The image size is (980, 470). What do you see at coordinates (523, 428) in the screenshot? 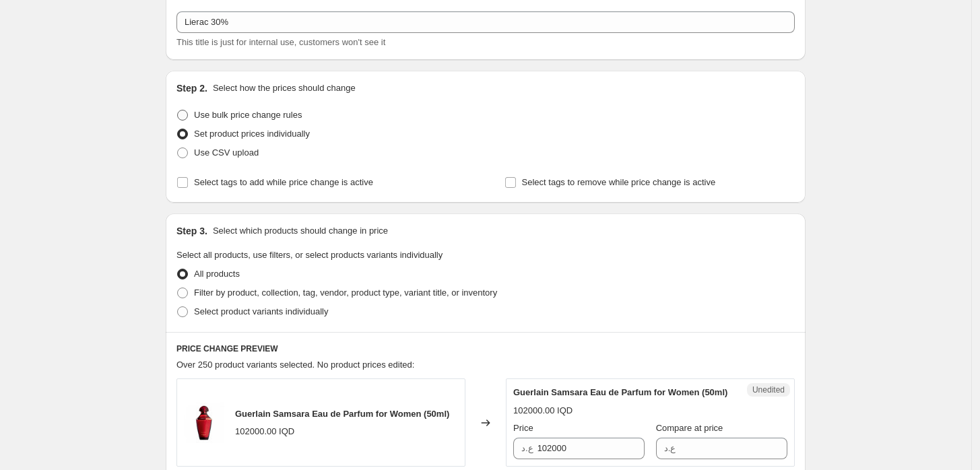
I see `span: Price` at bounding box center [523, 428].